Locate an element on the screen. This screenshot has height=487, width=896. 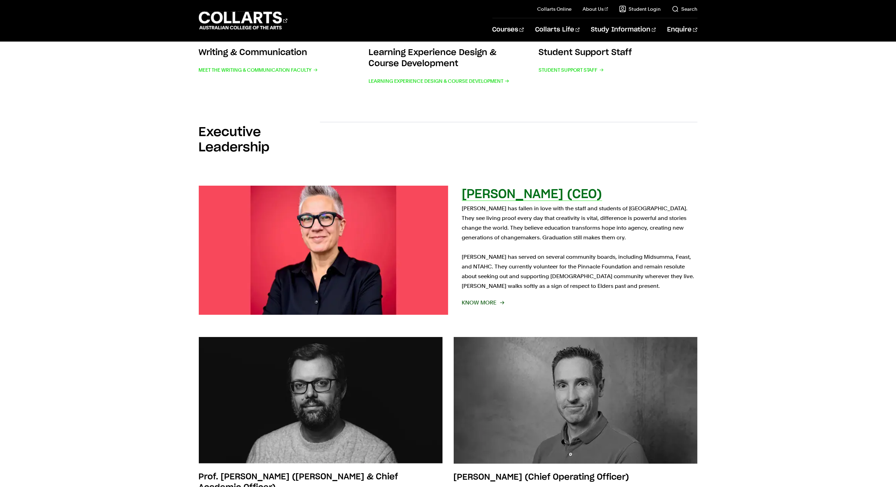
a: Enquire is located at coordinates (682, 30).